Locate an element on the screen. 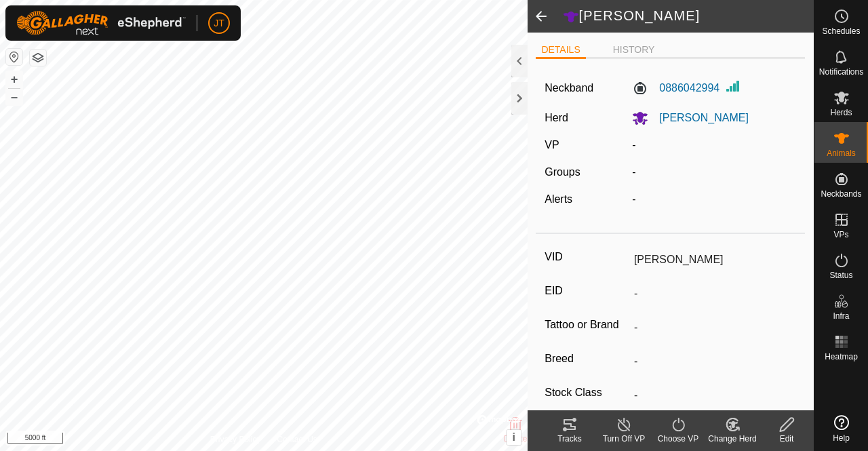  button: Reset Map is located at coordinates (15, 57).